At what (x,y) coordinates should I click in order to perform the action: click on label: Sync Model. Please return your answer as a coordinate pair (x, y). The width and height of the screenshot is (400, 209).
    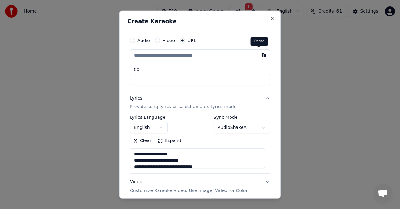
    Looking at the image, I should click on (242, 117).